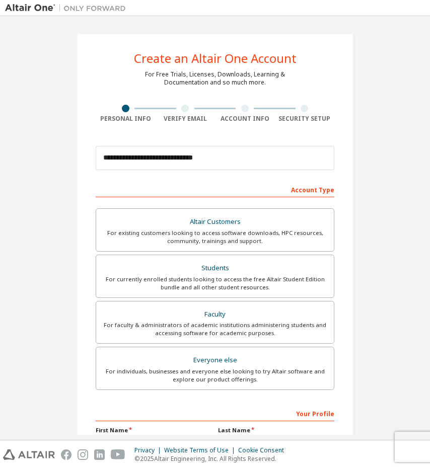  What do you see at coordinates (201, 451) in the screenshot?
I see `div: Website Terms of Use` at bounding box center [201, 451].